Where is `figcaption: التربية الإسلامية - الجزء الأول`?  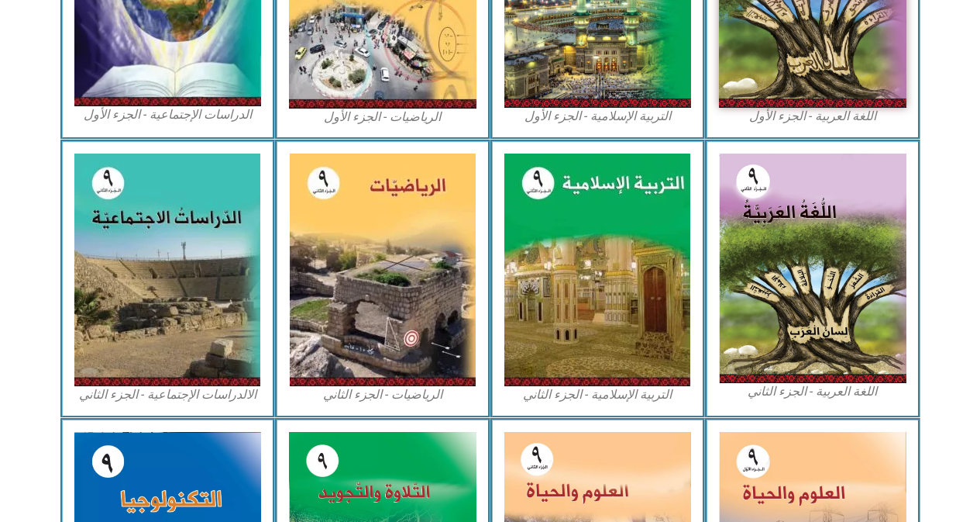 figcaption: التربية الإسلامية - الجزء الأول is located at coordinates (598, 116).